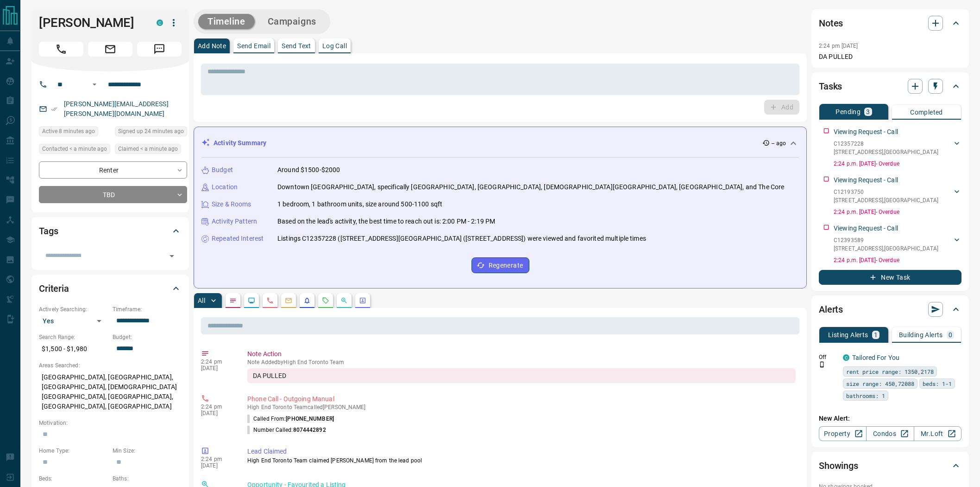 Image resolution: width=980 pixels, height=487 pixels. What do you see at coordinates (147, 309) in the screenshot?
I see `p: Timeframe:` at bounding box center [147, 309].